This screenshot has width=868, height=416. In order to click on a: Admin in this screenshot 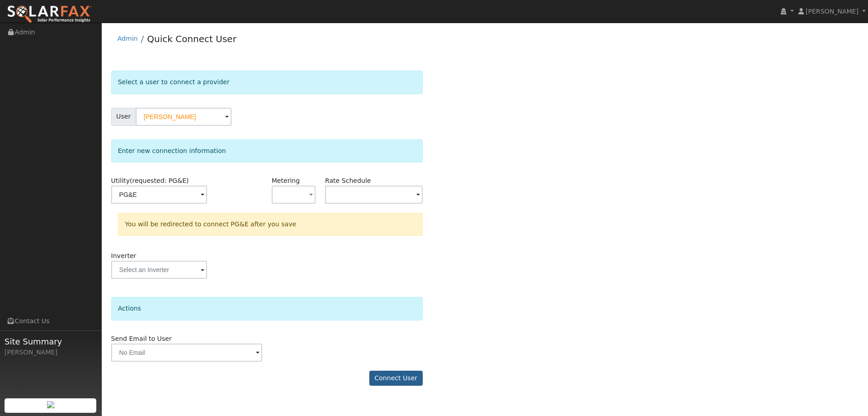, I will do `click(127, 38)`.